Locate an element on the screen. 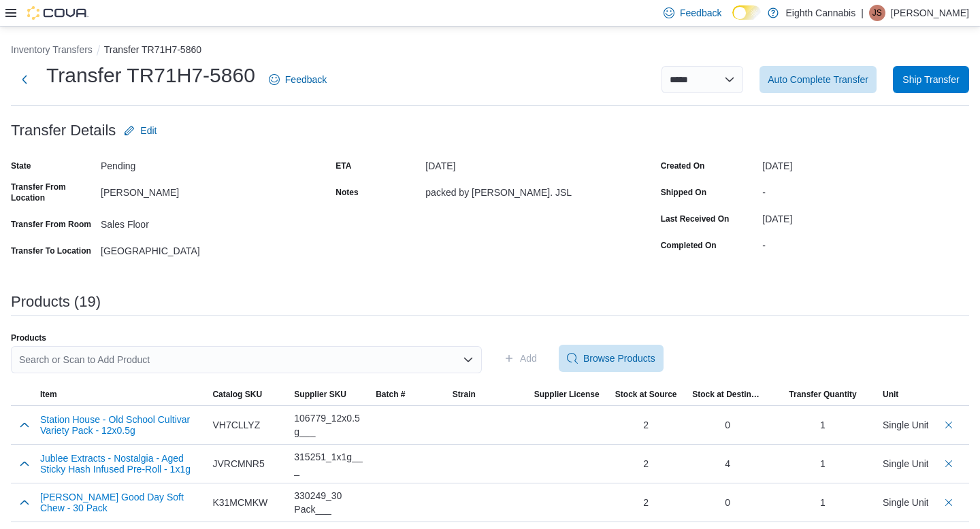 This screenshot has height=529, width=980. button: Transfer TR71H7-5860 is located at coordinates (153, 49).